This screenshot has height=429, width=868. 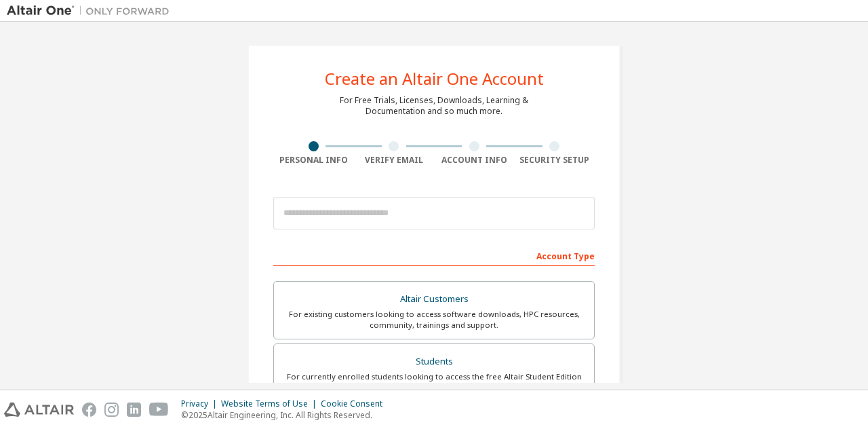 What do you see at coordinates (555, 160) in the screenshot?
I see `div: Security Setup` at bounding box center [555, 160].